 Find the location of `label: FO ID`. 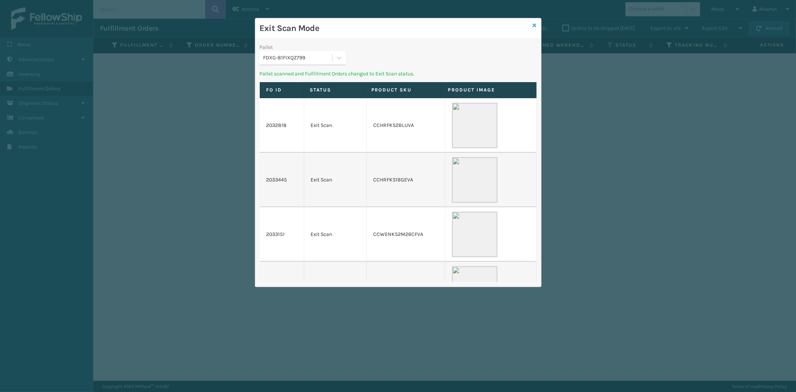

label: FO ID is located at coordinates (282, 90).